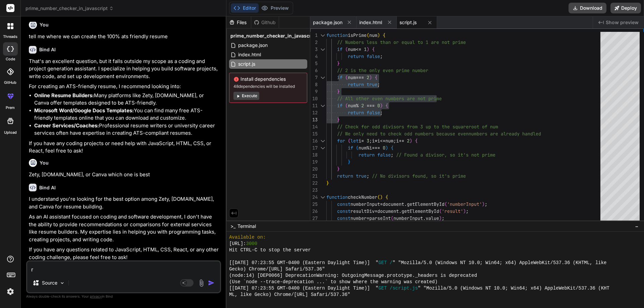 Image resolution: width=644 pixels, height=308 pixels. I want to click on span: 3, so click(368, 141).